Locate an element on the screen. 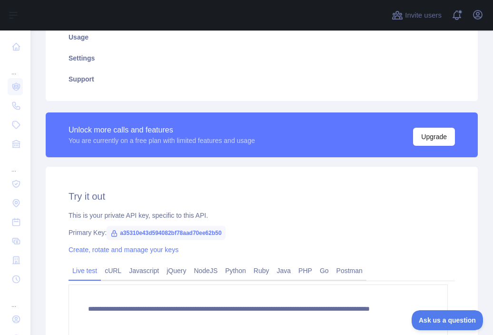 The height and width of the screenshot is (335, 493). a: Create, rotate and manage your keys is located at coordinates (123, 249).